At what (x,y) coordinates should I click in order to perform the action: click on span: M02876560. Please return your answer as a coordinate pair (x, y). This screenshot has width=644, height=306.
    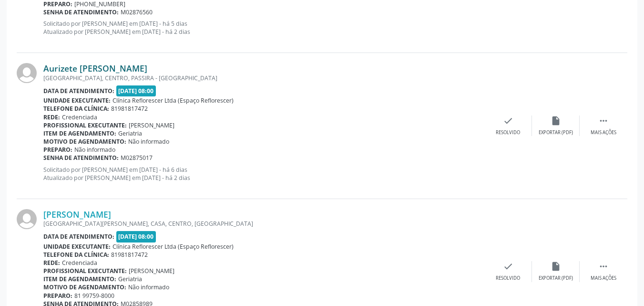
    Looking at the image, I should click on (136, 12).